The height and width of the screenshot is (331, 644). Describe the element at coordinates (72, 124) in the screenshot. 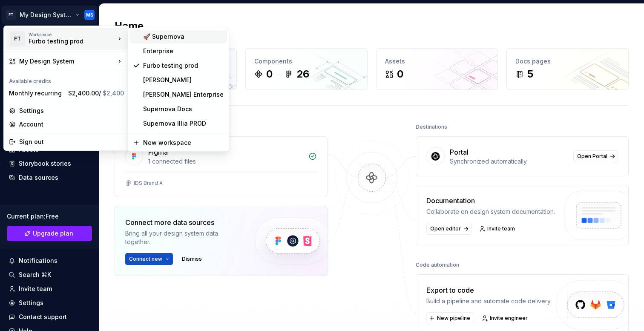

I see `div: Account` at that location.